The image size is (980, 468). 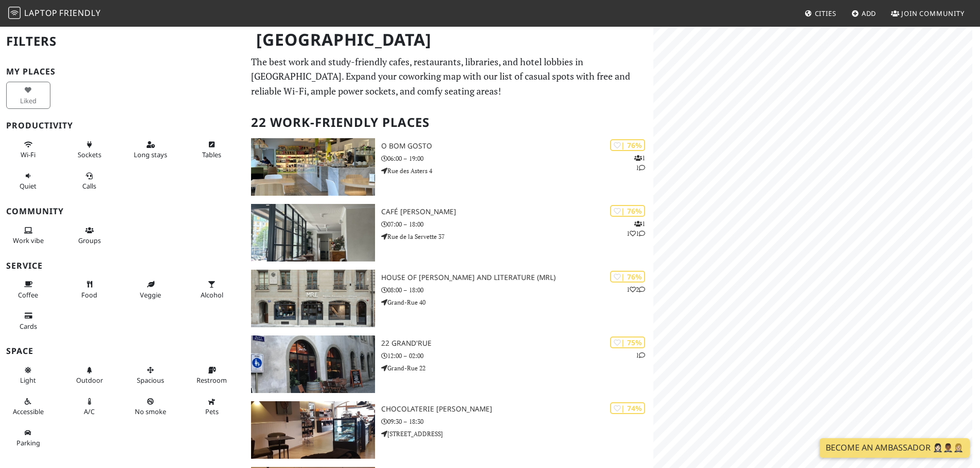 I want to click on button: Long stays, so click(x=151, y=150).